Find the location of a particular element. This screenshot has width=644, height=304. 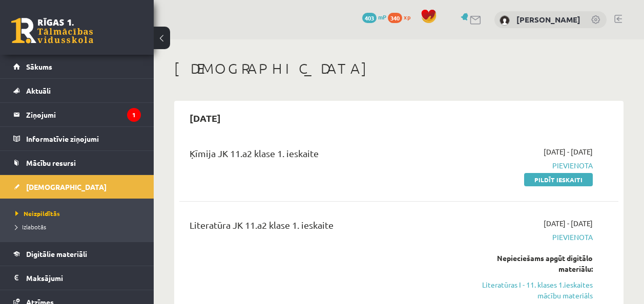

a: Aktuāli is located at coordinates (77, 90).